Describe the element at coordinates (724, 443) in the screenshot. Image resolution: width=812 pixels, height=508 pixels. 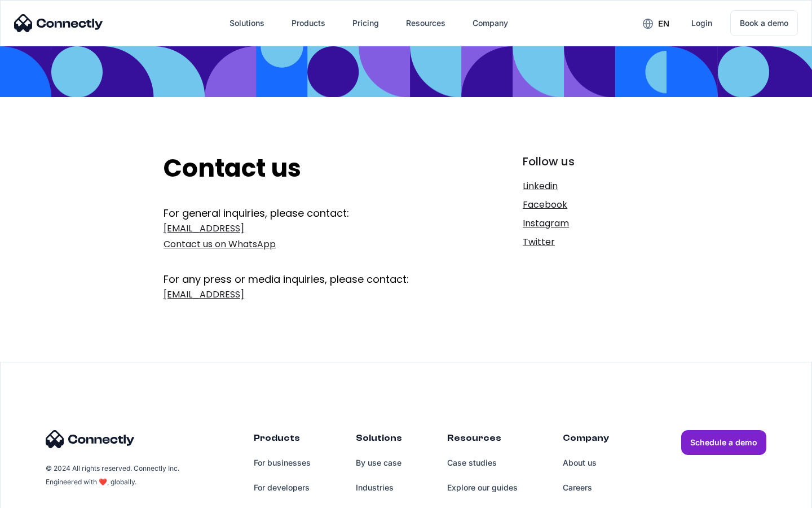
I see `a: Schedule a demo` at that location.